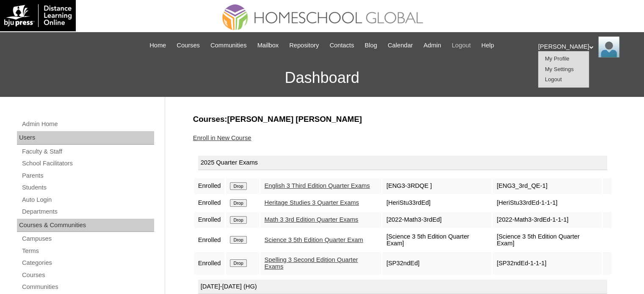  I want to click on h3: Dashboard, so click(322, 78).